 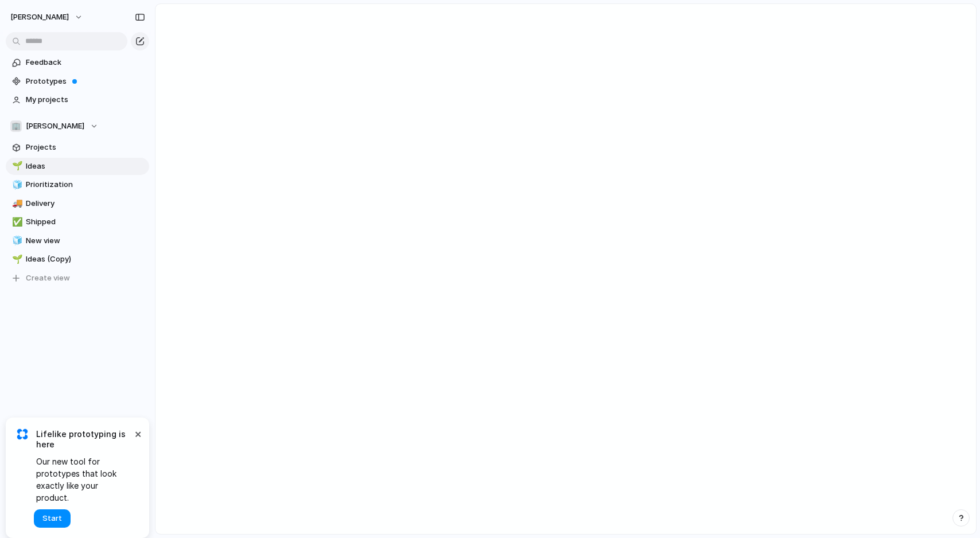 What do you see at coordinates (86, 203) in the screenshot?
I see `span: Delivery` at bounding box center [86, 203].